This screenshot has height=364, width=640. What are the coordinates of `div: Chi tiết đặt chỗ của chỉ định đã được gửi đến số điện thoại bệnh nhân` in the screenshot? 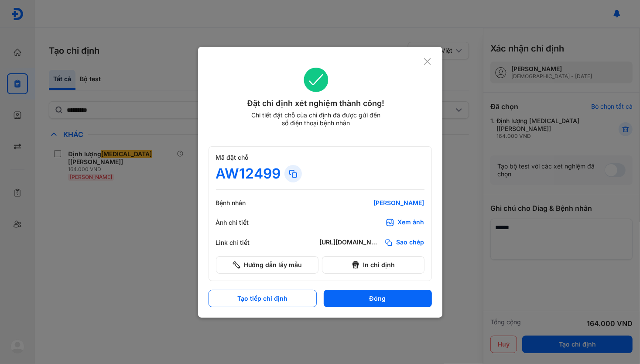 It's located at (316, 119).